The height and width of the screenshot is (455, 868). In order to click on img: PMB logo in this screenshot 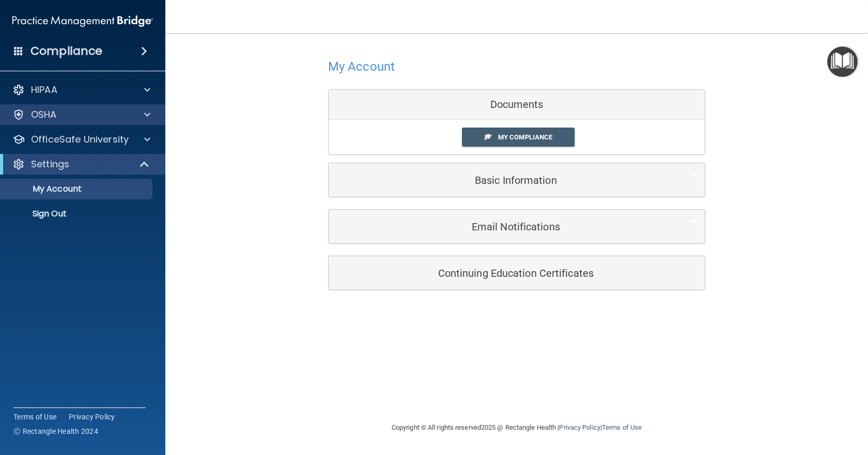, I will do `click(82, 21)`.